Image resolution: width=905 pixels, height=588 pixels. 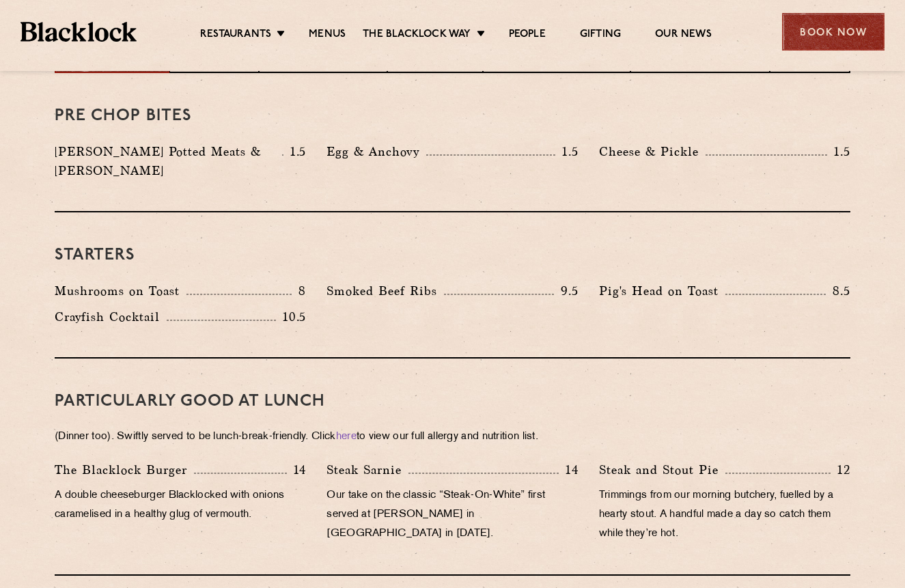 What do you see at coordinates (452, 437) in the screenshot?
I see `p: (Dinner too). Swiftly served to be lunch-break-friendly. Click to view our full allergy and nutri...` at bounding box center [452, 437].